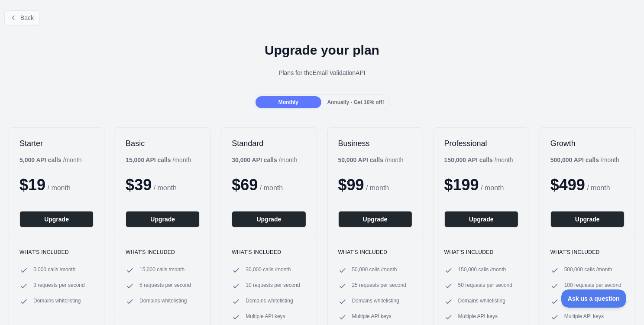 The width and height of the screenshot is (644, 325). I want to click on h2: Professional, so click(481, 144).